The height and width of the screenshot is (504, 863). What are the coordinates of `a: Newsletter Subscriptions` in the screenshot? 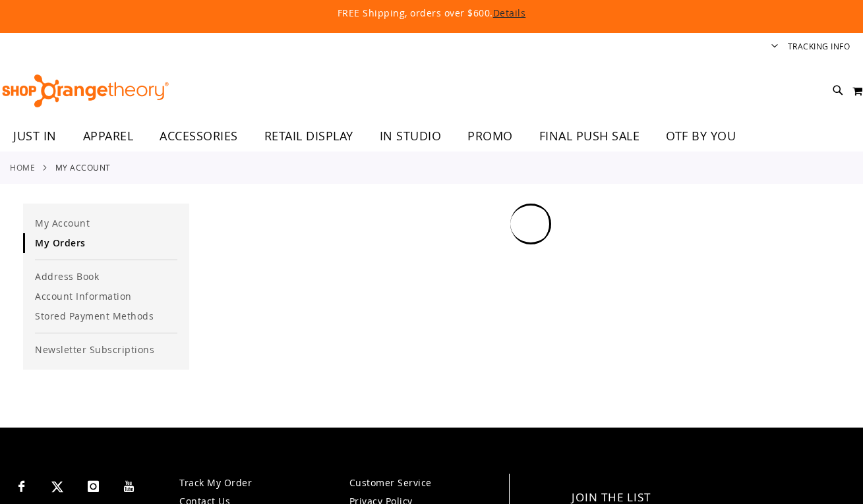 It's located at (107, 350).